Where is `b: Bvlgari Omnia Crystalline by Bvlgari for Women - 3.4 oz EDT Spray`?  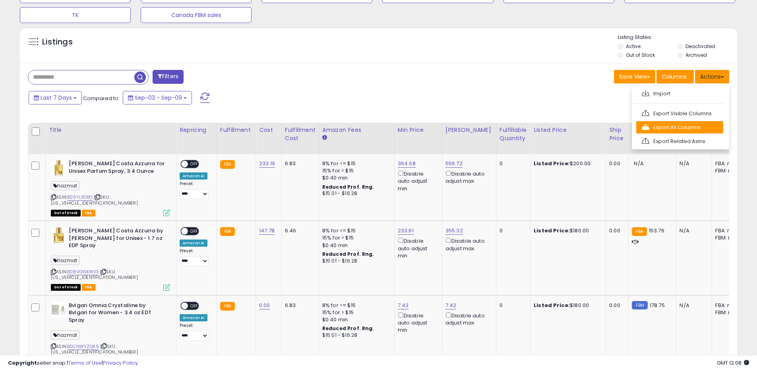
b: Bvlgari Omnia Crystalline by Bvlgari for Women - 3.4 oz EDT Spray is located at coordinates (117, 314).